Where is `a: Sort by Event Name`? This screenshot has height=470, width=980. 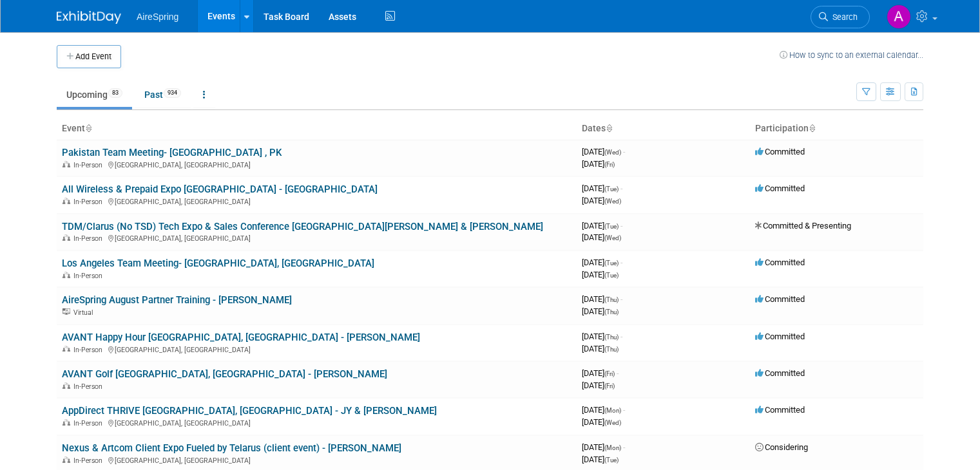 a: Sort by Event Name is located at coordinates (89, 128).